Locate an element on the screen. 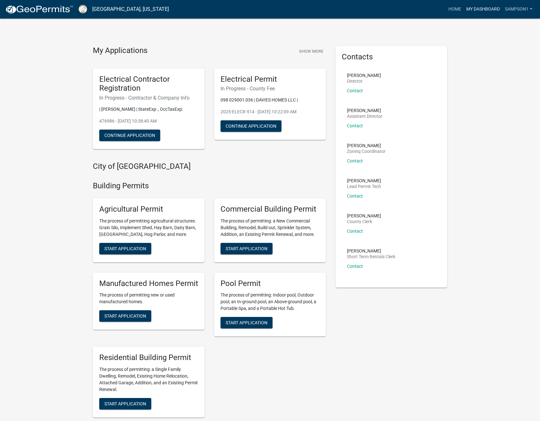 The height and width of the screenshot is (421, 540). p: Assistant Director is located at coordinates (364, 116).